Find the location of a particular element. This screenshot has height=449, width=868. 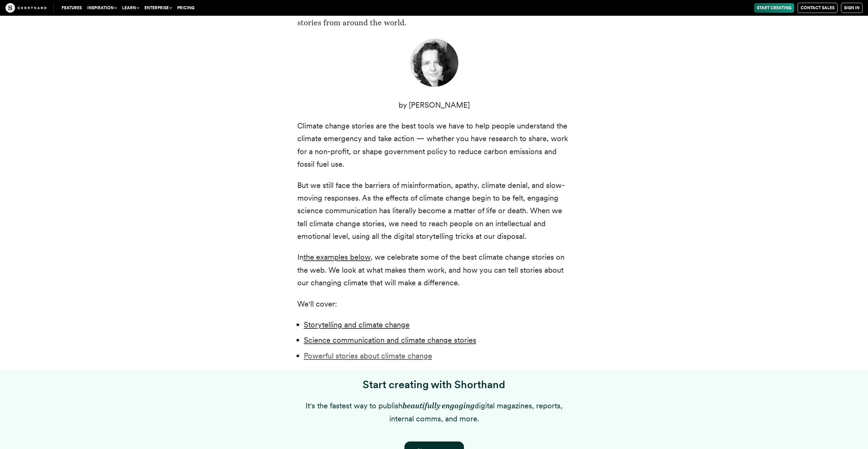

p: Climate change stories are the best tools we have to help people understand the climate emergency... is located at coordinates (434, 145).